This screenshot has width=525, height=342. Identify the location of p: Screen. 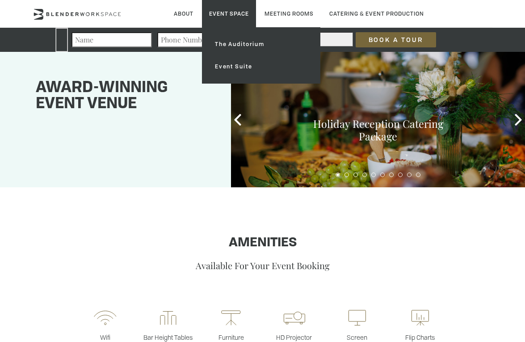
(357, 337).